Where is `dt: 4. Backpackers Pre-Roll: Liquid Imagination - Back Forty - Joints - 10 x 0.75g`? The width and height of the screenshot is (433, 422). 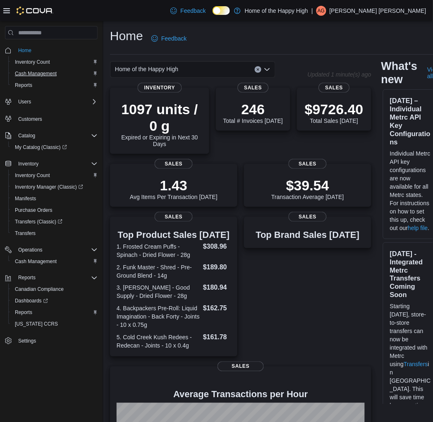
dt: 4. Backpackers Pre-Roll: Liquid Imagination - Back Forty - Joints - 10 x 0.75g is located at coordinates (158, 317).